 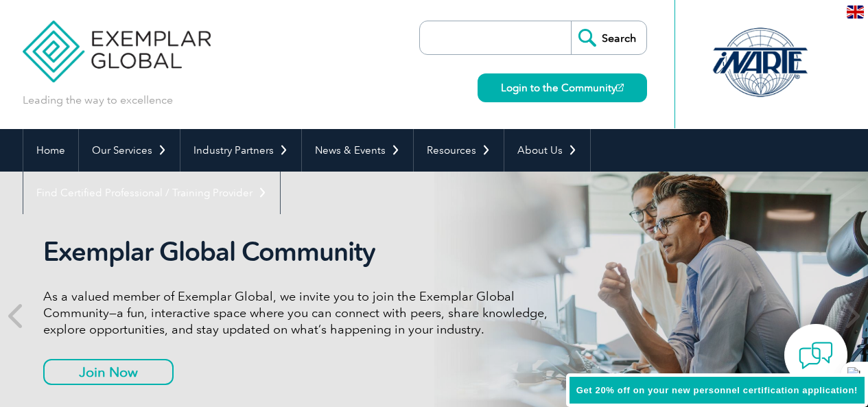 I want to click on a: Login to the Community, so click(x=562, y=88).